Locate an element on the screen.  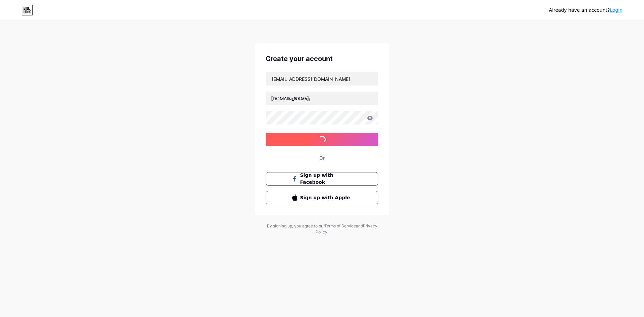
input: username is located at coordinates (322, 98).